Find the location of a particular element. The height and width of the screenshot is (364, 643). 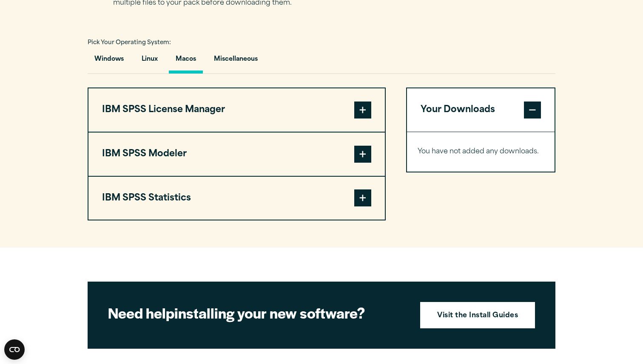

button: Macos is located at coordinates (186, 61).